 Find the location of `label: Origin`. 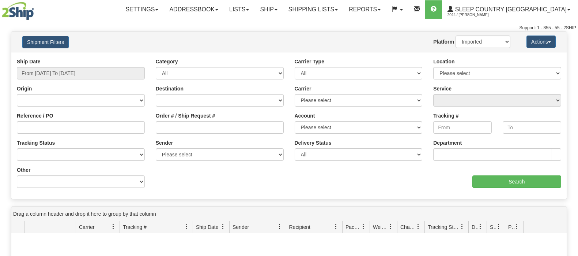

label: Origin is located at coordinates (24, 89).